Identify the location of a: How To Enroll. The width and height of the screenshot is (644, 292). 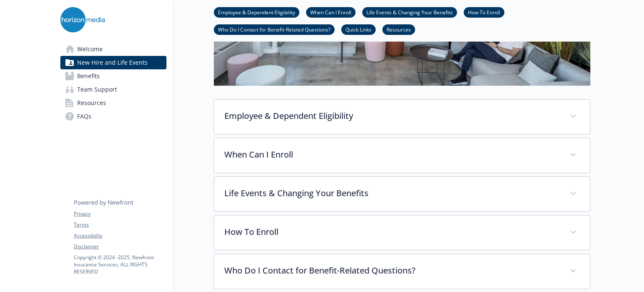
(484, 12).